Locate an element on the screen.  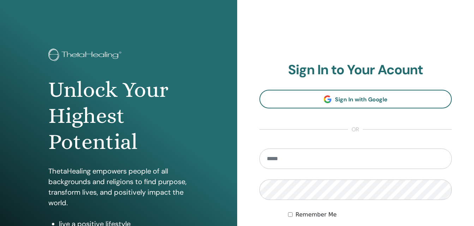
h2: Sign In to Your Acount is located at coordinates (356, 70).